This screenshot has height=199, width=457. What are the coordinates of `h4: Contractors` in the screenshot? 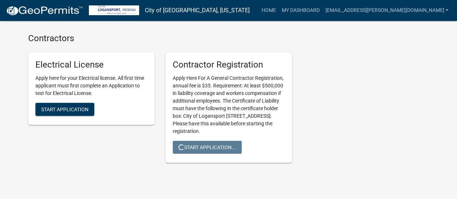 It's located at (160, 38).